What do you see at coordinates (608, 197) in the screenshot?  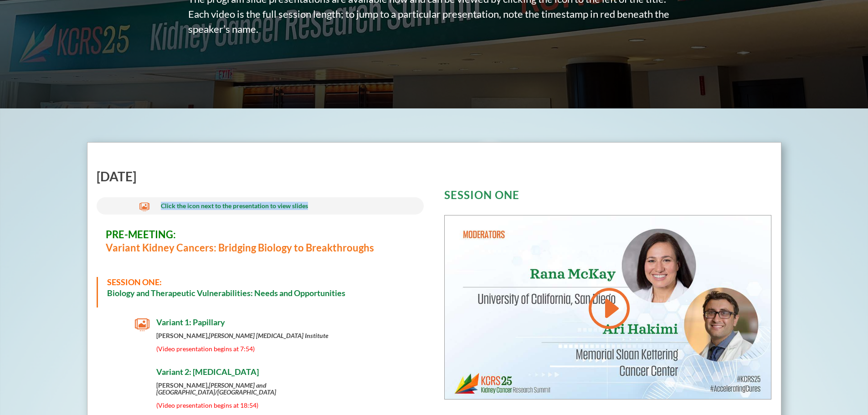 I see `h3: SESSION ONE` at bounding box center [608, 197].